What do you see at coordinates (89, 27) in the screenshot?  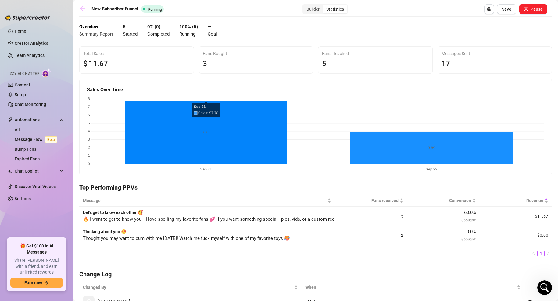 I see `strong: Overview` at bounding box center [89, 27].